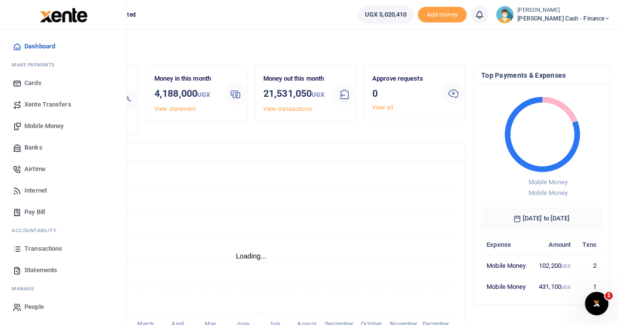 Image resolution: width=618 pixels, height=325 pixels. What do you see at coordinates (185, 79) in the screenshot?
I see `p: Money in this month` at bounding box center [185, 79].